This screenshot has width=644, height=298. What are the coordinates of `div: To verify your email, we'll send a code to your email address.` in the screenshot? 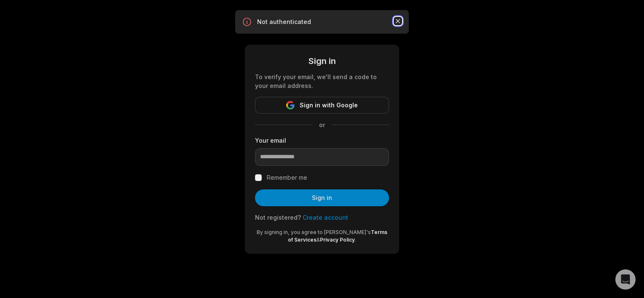 It's located at (322, 81).